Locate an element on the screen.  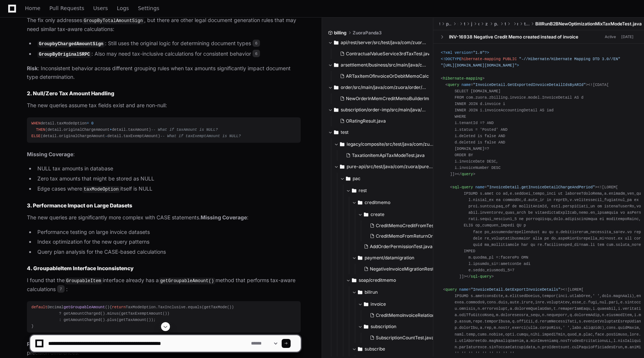
code: GroupByTotalAmountSign is located at coordinates (113, 21).